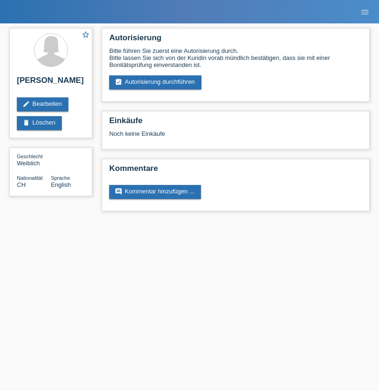 Image resolution: width=379 pixels, height=391 pixels. I want to click on div: Bitte führen Sie zuerst eine Autorisierung durch. Bitte lassen Sie sich von der Kundin vorab münd..., so click(236, 58).